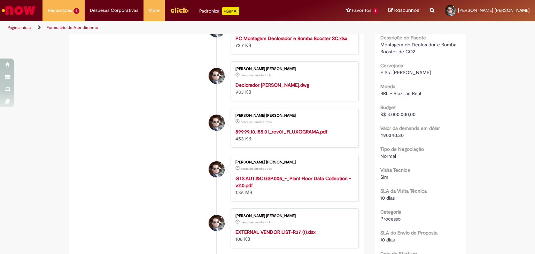 The image size is (535, 254). Describe the element at coordinates (293, 235) in the screenshot. I see `div: 108 KB` at that location.